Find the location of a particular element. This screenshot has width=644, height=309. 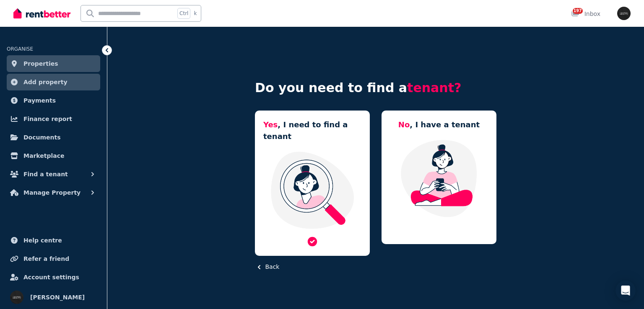

img: I need a tenant is located at coordinates (312, 190).